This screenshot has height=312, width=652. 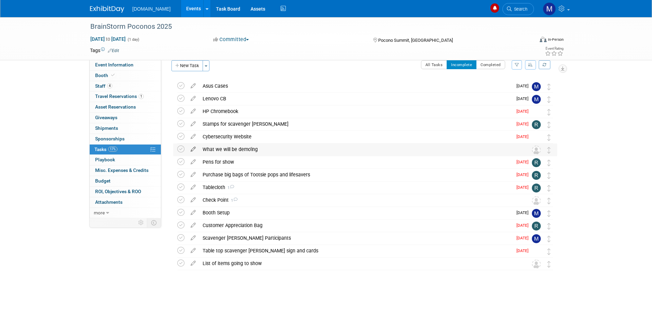 I want to click on span: Search, so click(x=520, y=9).